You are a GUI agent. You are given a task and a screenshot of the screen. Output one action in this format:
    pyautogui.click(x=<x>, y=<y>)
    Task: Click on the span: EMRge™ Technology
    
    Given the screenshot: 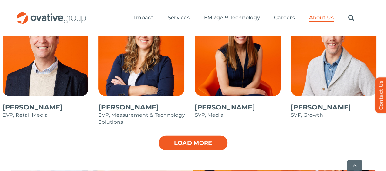 What is the action you would take?
    pyautogui.click(x=232, y=18)
    